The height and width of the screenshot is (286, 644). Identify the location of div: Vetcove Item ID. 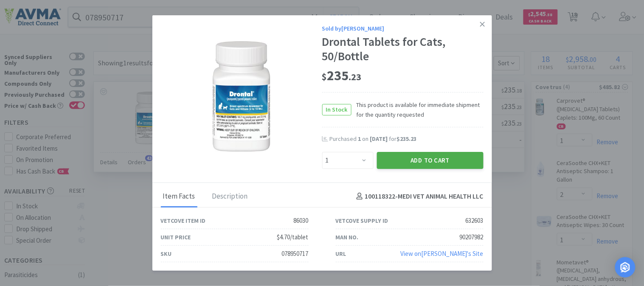
(183, 221).